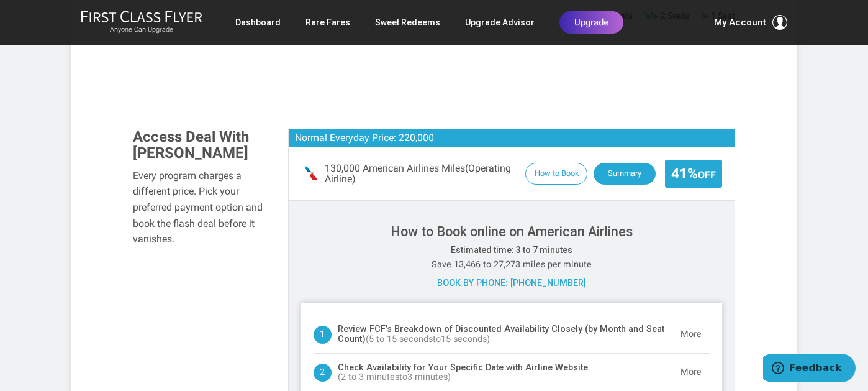 The image size is (868, 391). Describe the element at coordinates (511, 232) in the screenshot. I see `h3: How to Book online on American Airlines` at that location.